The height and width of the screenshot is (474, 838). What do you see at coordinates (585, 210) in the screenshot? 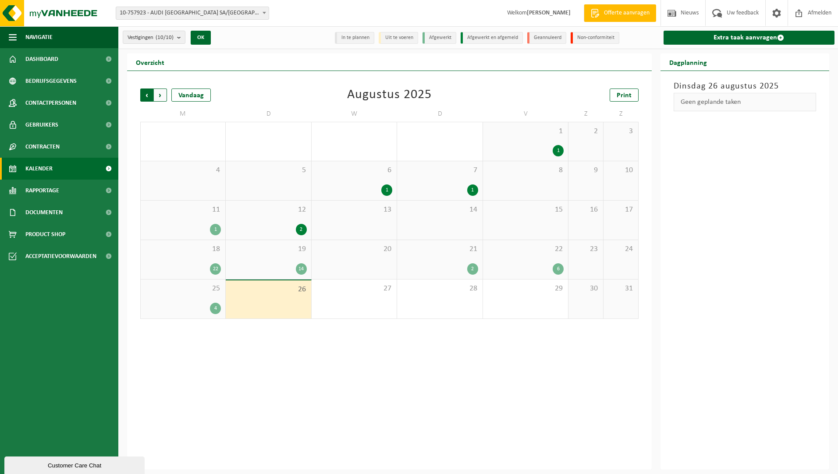
I see `span: 16` at bounding box center [585, 210].